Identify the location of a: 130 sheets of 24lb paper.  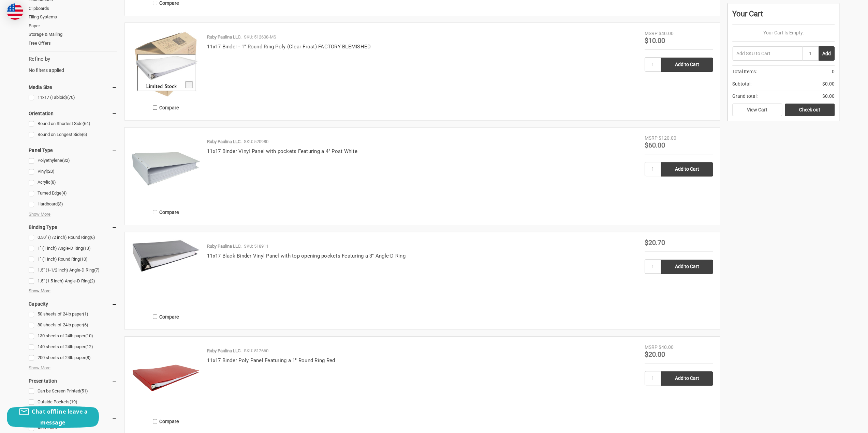
(73, 336).